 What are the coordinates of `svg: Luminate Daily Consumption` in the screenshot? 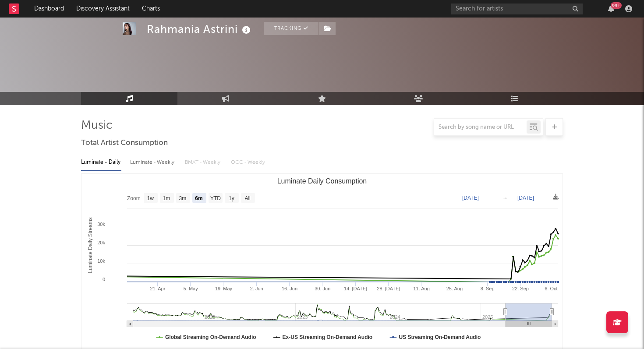 It's located at (322, 261).